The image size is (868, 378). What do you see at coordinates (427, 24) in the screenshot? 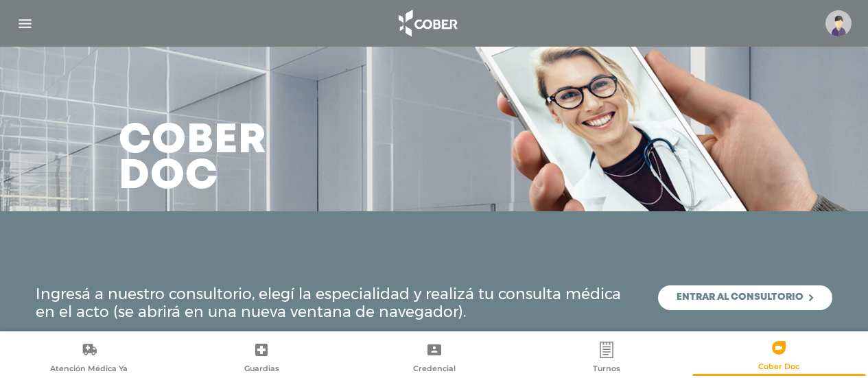
I see `img: logo_cober_home-white.png` at bounding box center [427, 24].